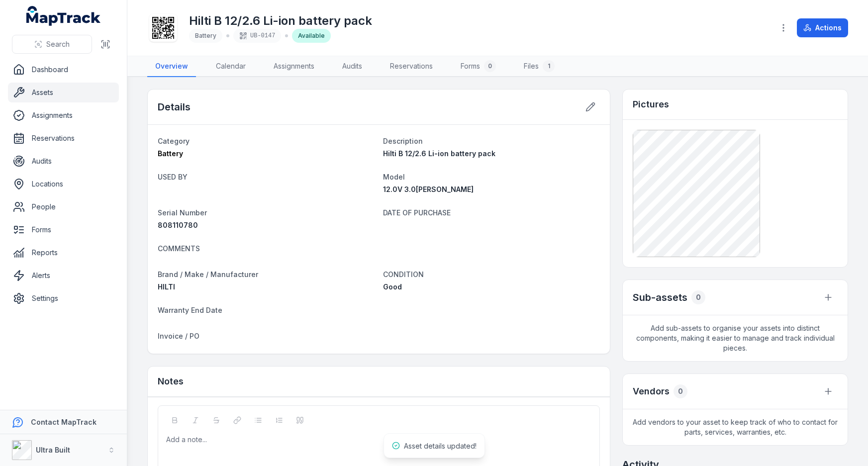  I want to click on span: Serial Number, so click(182, 213).